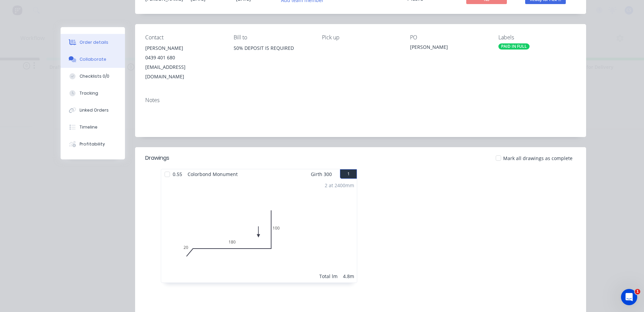 The image size is (644, 312). Describe the element at coordinates (184, 37) in the screenshot. I see `div: Contact` at that location.